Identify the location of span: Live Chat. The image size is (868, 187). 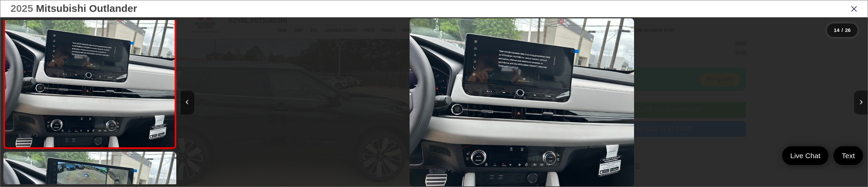
(805, 156).